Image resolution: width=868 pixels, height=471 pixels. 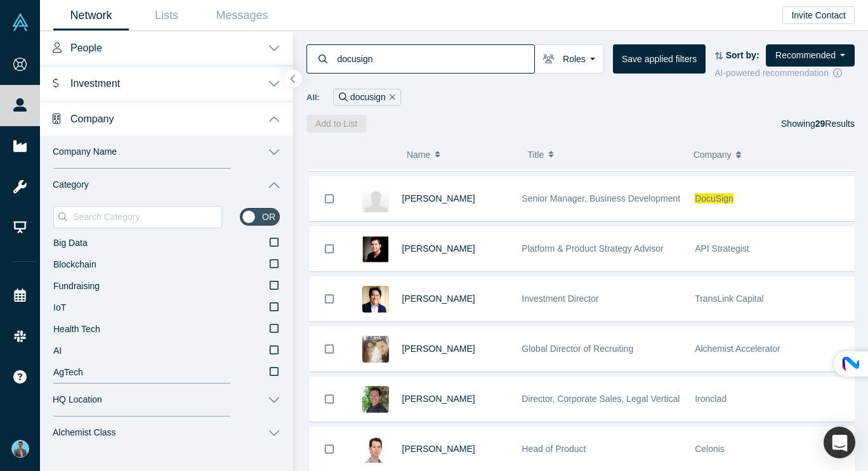 What do you see at coordinates (714, 198) in the screenshot?
I see `span: DocuSign` at bounding box center [714, 198].